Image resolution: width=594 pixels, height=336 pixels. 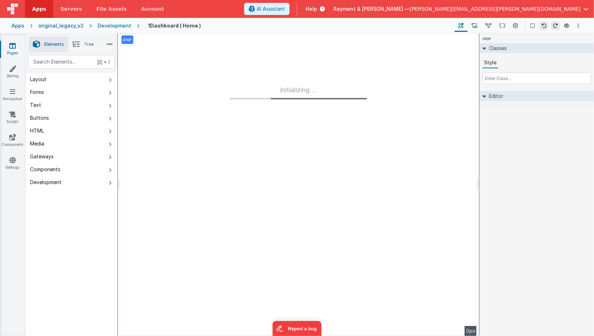 What do you see at coordinates (72, 79) in the screenshot?
I see `button: Layout` at bounding box center [72, 79].